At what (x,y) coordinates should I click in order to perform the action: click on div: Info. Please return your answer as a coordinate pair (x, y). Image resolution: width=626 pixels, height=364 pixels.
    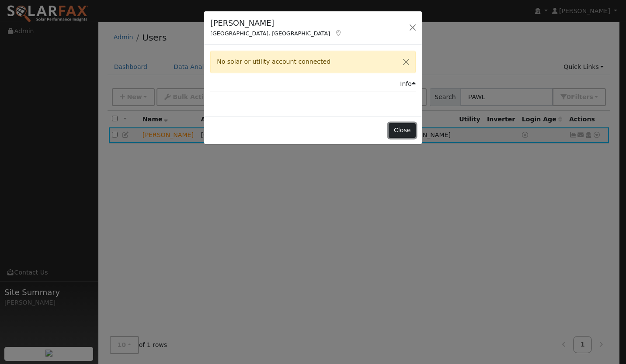
    Looking at the image, I should click on (408, 84).